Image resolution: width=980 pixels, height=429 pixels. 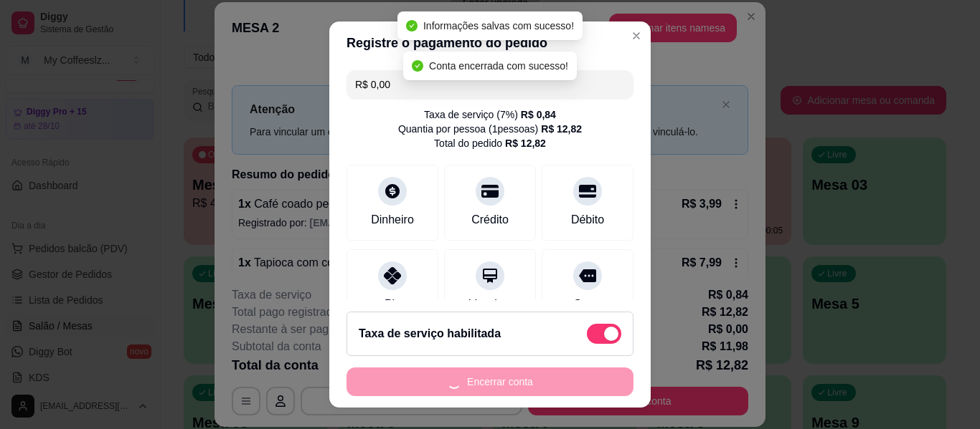 What do you see at coordinates (498, 66) in the screenshot?
I see `span: Conta encerrada com sucesso!` at bounding box center [498, 66].